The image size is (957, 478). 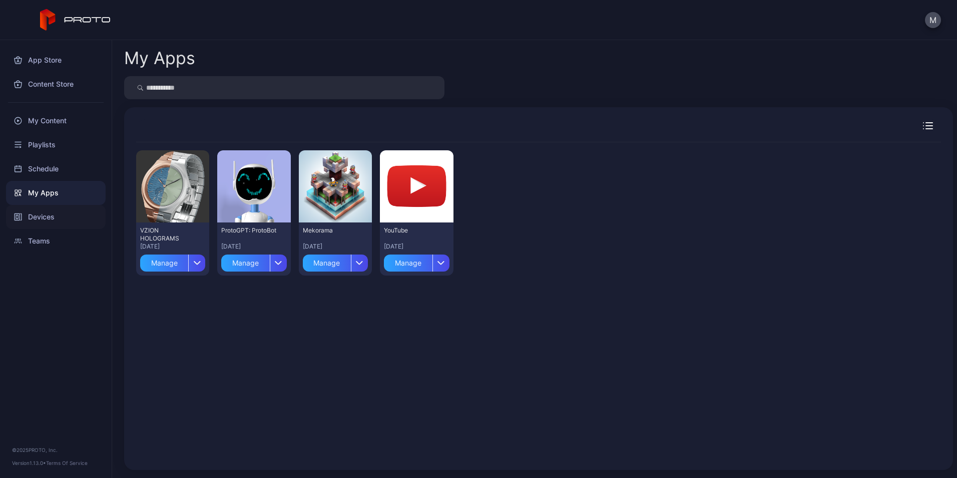 What do you see at coordinates (56, 60) in the screenshot?
I see `a: App Store` at bounding box center [56, 60].